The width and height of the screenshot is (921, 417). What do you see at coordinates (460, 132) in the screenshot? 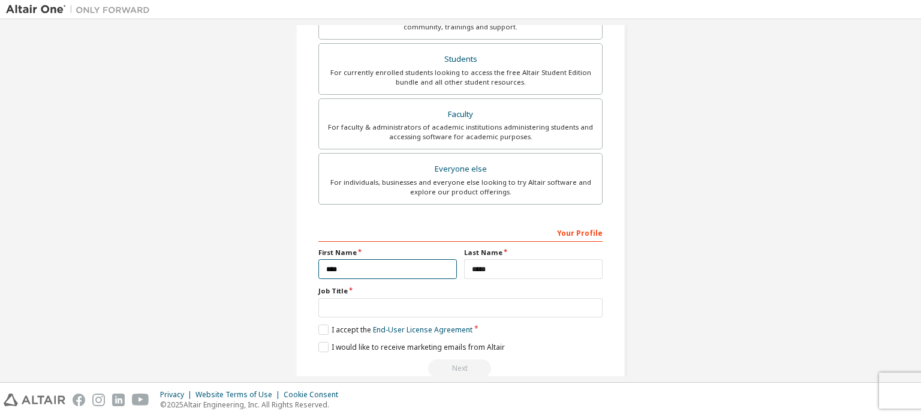
I see `div: For faculty & administrators of academic institutions administering students and accessing softwa...` at bounding box center [460, 132].